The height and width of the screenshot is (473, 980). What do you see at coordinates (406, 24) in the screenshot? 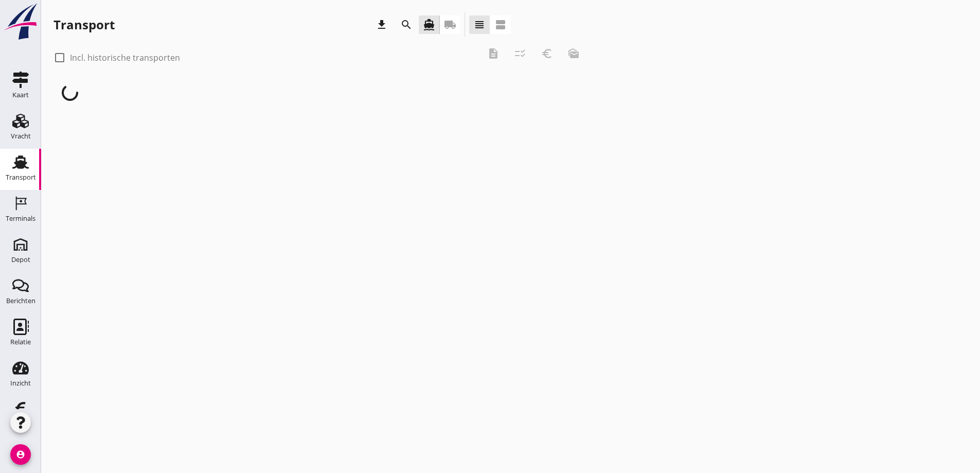
I see `i: search` at bounding box center [406, 24].